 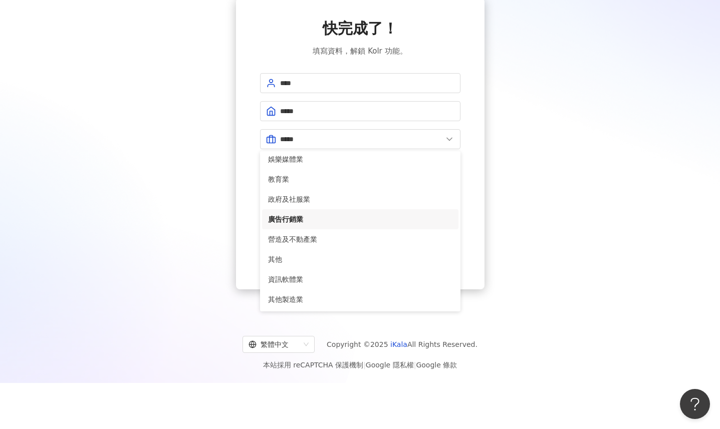 I want to click on span: Copyright © 2025 All Rights Reserved., so click(x=402, y=345).